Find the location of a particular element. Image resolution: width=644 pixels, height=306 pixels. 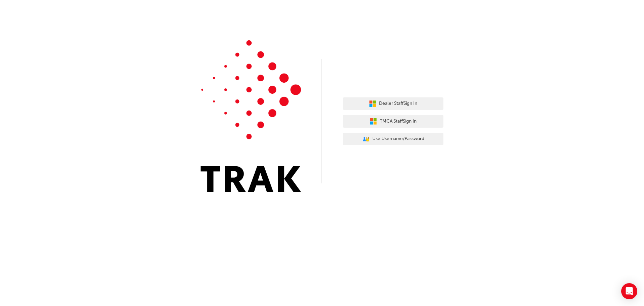

span: Dealer Staff Sign In is located at coordinates (398, 103).